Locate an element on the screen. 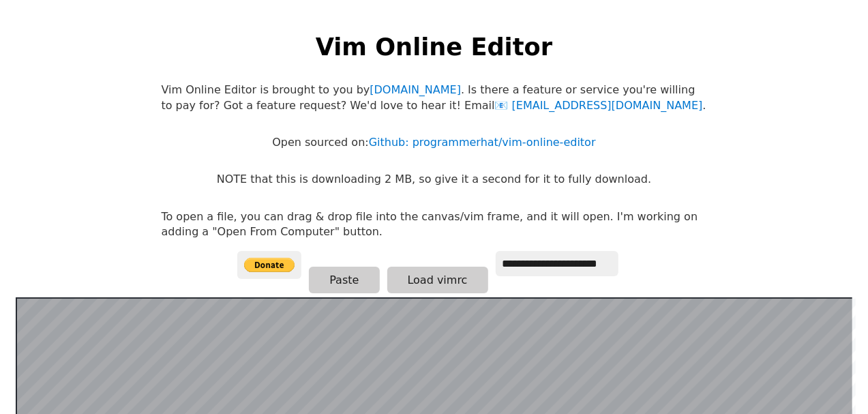 The image size is (868, 414). p: To open a file, you can drag & drop file into the canvas/vim frame, and it will open. I'm working... is located at coordinates (435, 225).